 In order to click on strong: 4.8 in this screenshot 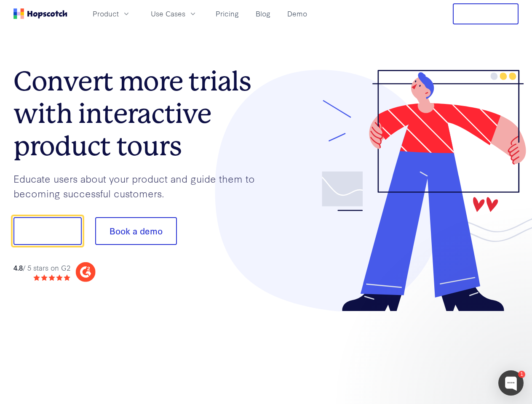, I will do `click(18, 267)`.